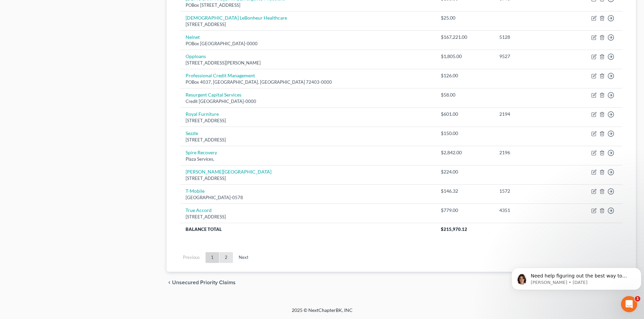 This screenshot has height=319, width=644. I want to click on div: 2025 © NextChapterBK, INC, so click(322, 313).